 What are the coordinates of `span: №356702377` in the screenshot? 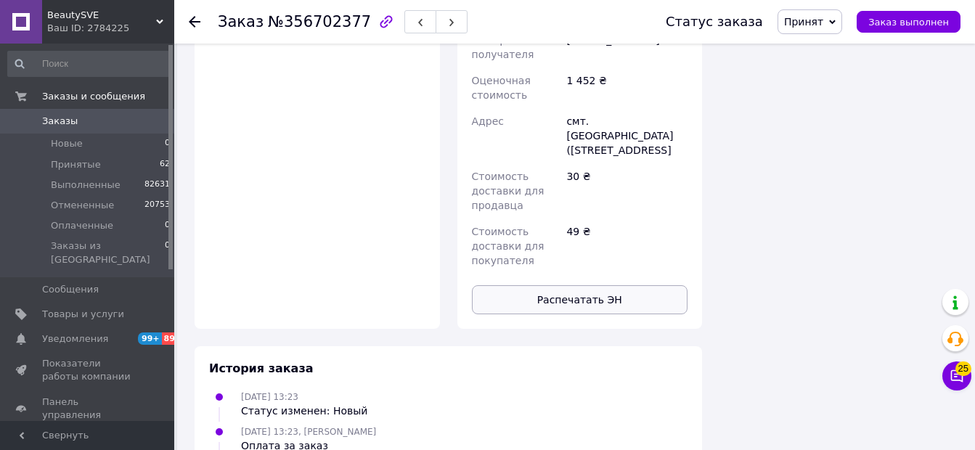 It's located at (319, 22).